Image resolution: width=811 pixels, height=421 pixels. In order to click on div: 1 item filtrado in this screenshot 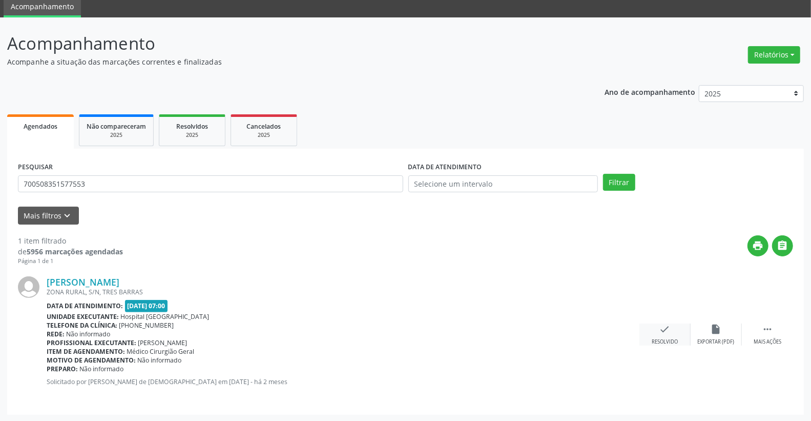, I will do `click(70, 240)`.